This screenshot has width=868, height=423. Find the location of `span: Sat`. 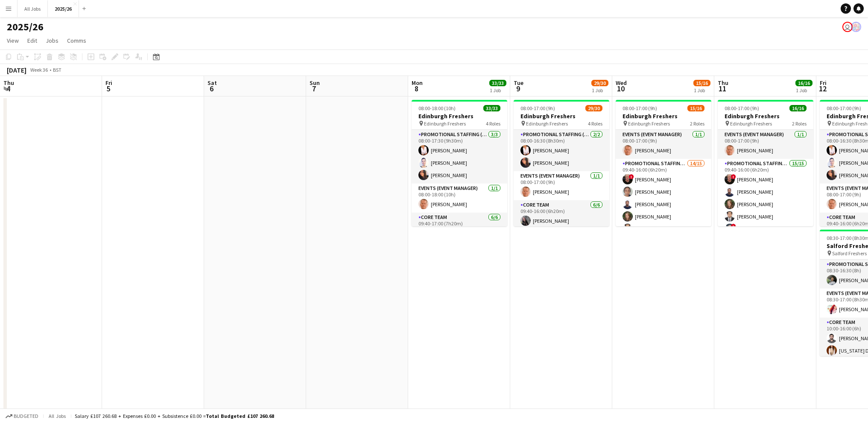

span: Sat is located at coordinates (212, 83).